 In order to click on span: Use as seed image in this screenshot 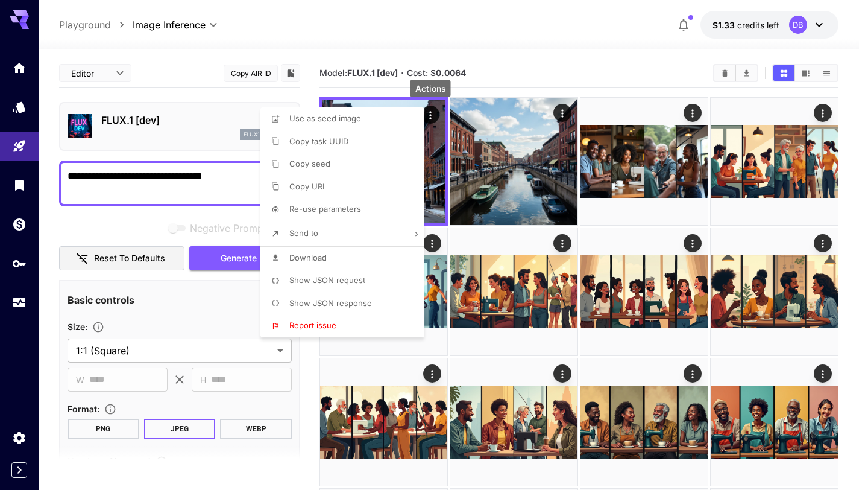, I will do `click(325, 118)`.